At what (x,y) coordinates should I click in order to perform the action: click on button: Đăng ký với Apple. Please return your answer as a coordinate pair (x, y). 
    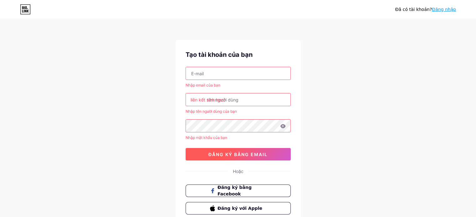
    Looking at the image, I should click on (238, 209).